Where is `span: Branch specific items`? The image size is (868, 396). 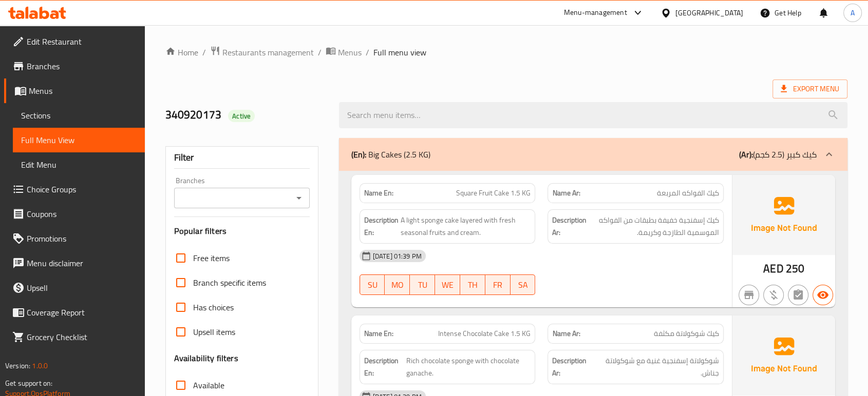 span: Branch specific items is located at coordinates (229, 283).